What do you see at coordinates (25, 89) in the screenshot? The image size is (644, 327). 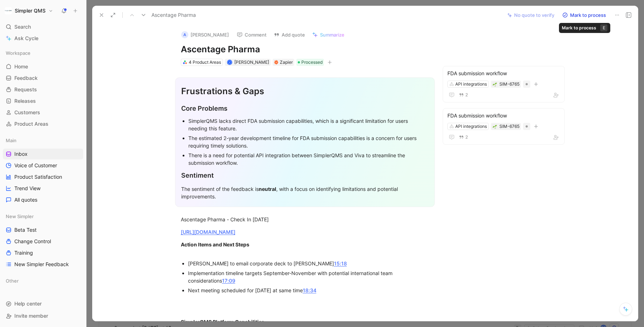 I see `span: Requests` at bounding box center [25, 89].